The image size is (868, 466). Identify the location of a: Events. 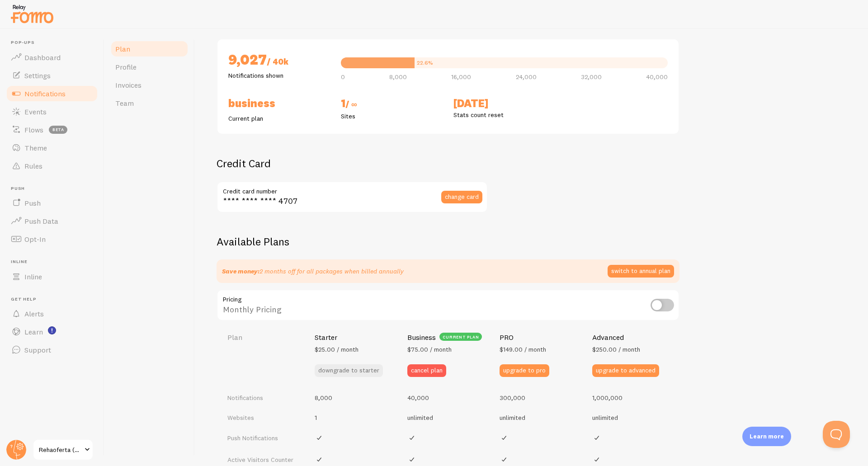
(52, 112).